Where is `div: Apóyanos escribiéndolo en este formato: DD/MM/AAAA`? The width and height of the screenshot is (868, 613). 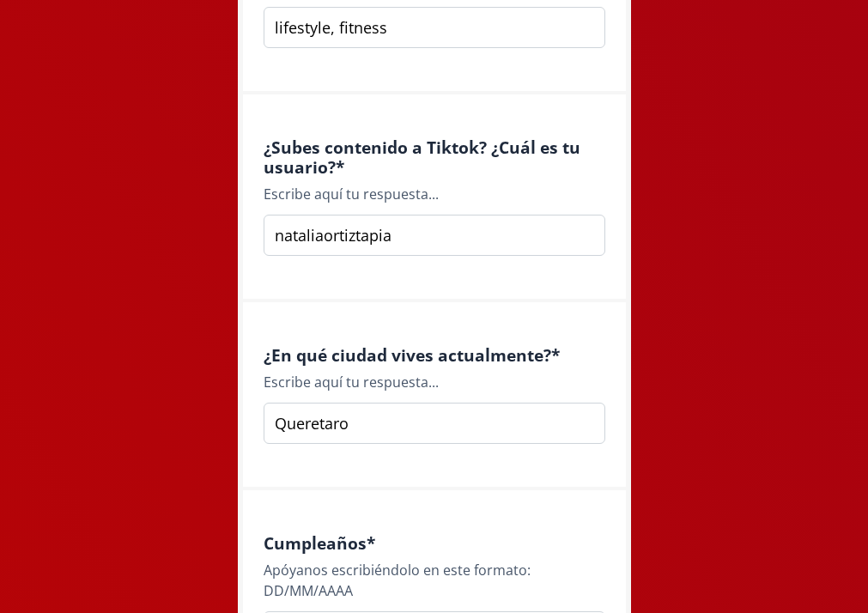 div: Apóyanos escribiéndolo en este formato: DD/MM/AAAA is located at coordinates (435, 580).